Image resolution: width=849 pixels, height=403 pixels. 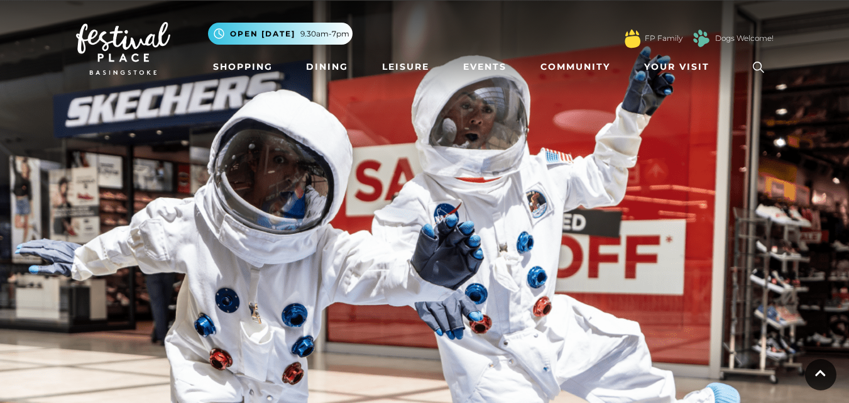 I want to click on a: Dogs Welcome!, so click(x=744, y=38).